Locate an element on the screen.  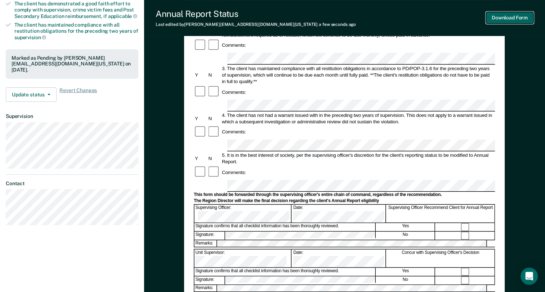
span: Revert Changes is located at coordinates (78, 95).